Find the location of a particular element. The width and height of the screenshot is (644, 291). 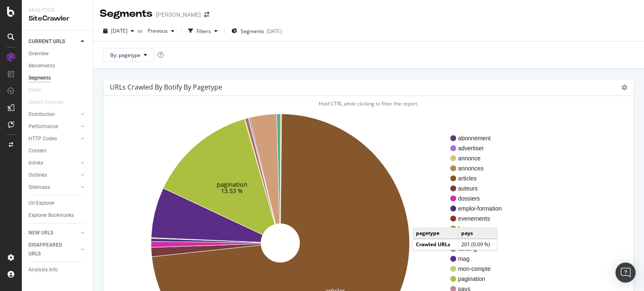

span: annonce is located at coordinates (480, 158).